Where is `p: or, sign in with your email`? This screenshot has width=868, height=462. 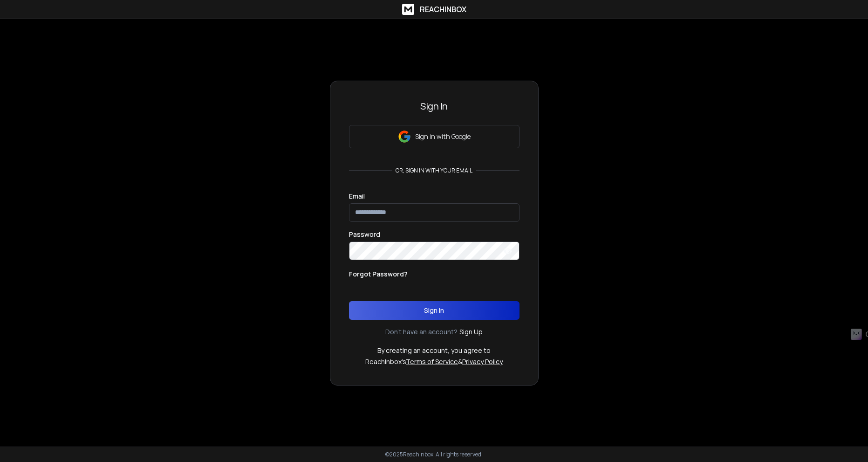 p: or, sign in with your email is located at coordinates (434, 171).